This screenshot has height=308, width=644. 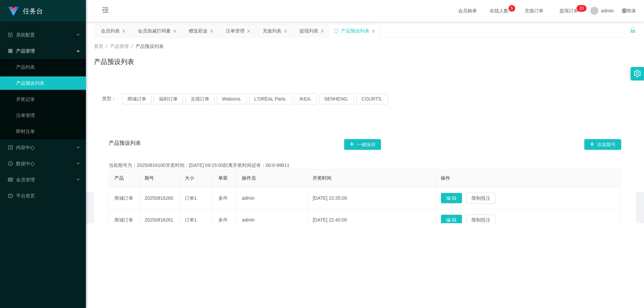 I want to click on button: SENHENG., so click(x=336, y=99).